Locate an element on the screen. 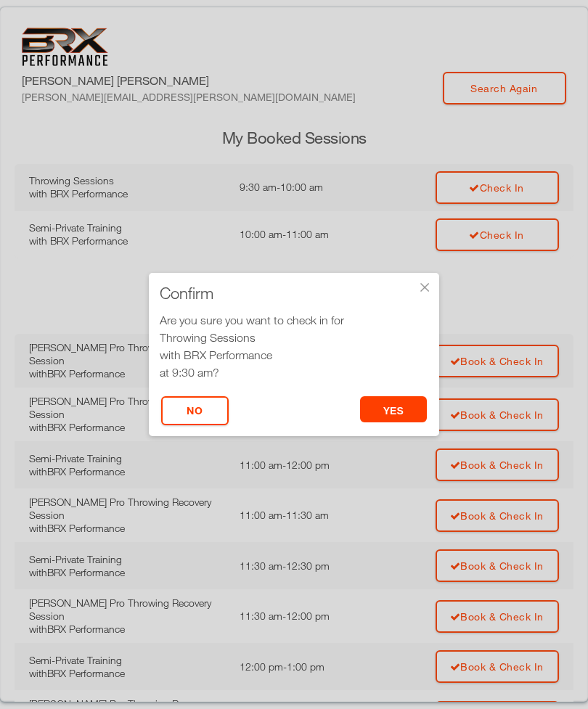  span: Confirm is located at coordinates (187, 293).